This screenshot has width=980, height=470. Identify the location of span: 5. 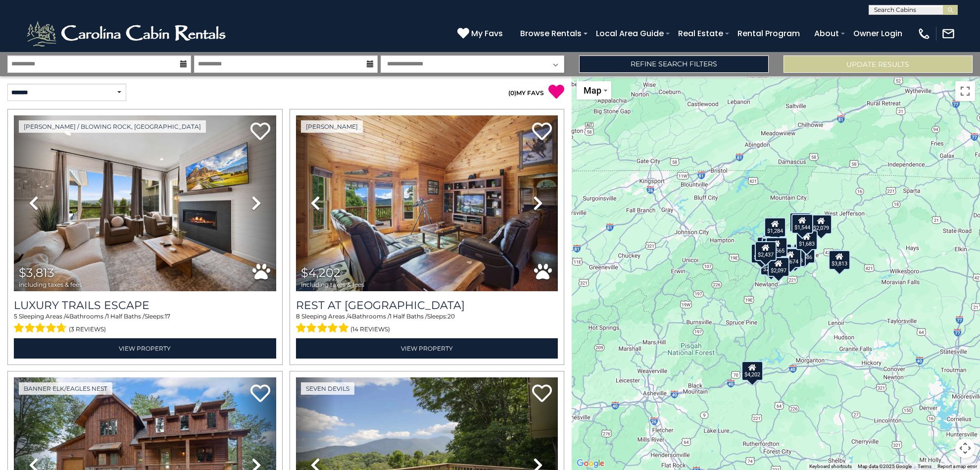
(15, 316).